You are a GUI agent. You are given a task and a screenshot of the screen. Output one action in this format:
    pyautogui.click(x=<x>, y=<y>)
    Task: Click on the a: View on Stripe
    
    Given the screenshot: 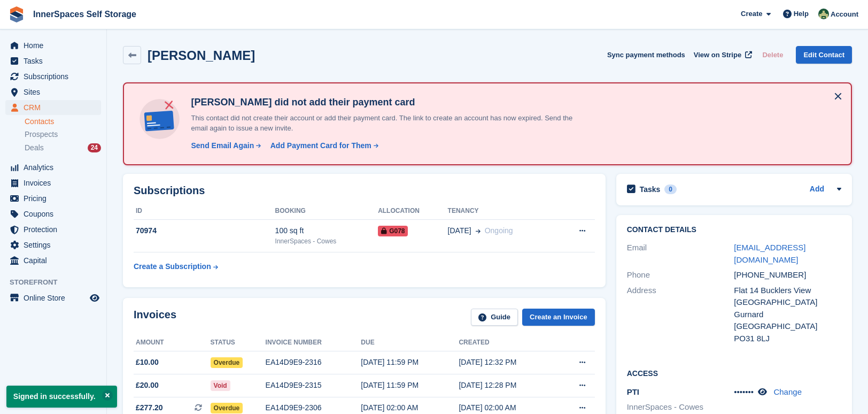 What is the action you would take?
    pyautogui.click(x=722, y=55)
    